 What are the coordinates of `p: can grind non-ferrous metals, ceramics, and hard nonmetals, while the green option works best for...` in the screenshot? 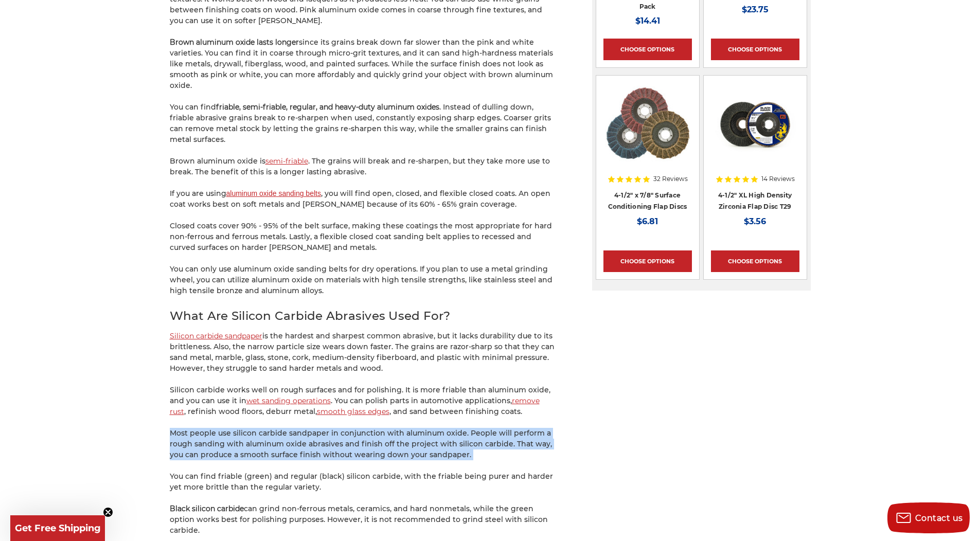 It's located at (362, 520).